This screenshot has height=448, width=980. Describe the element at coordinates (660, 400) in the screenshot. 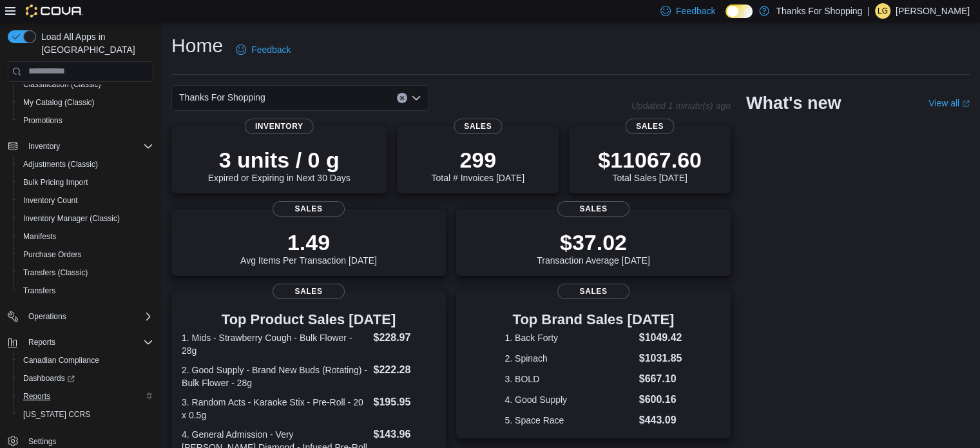

I see `dd: $600.16` at that location.